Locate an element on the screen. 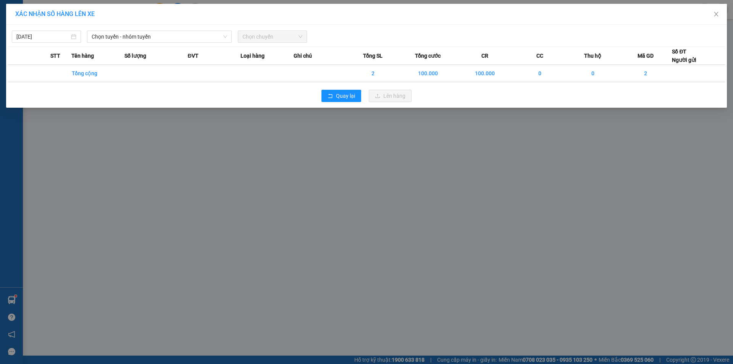 This screenshot has height=364, width=733. span: down is located at coordinates (225, 37).